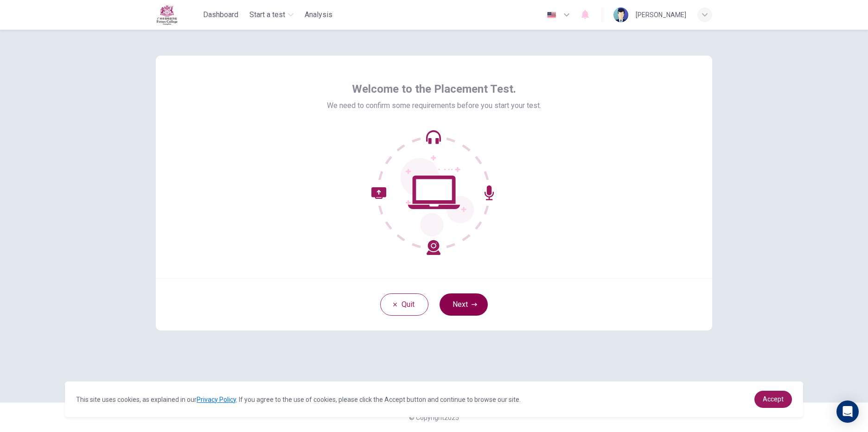 This screenshot has height=432, width=868. I want to click on a: Fettes logo, so click(177, 15).